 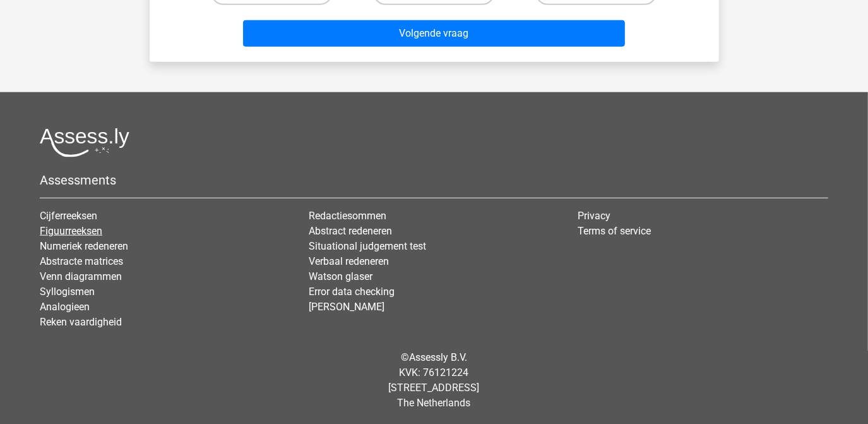 I want to click on a: Analogieen, so click(x=64, y=306).